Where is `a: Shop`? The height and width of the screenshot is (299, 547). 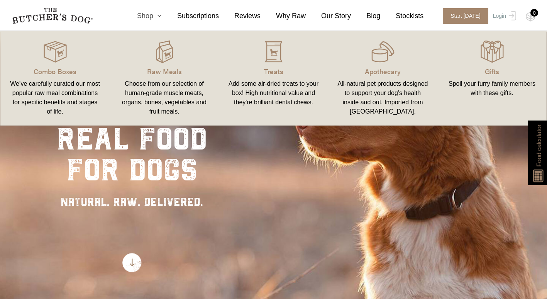 a: Shop is located at coordinates (142, 16).